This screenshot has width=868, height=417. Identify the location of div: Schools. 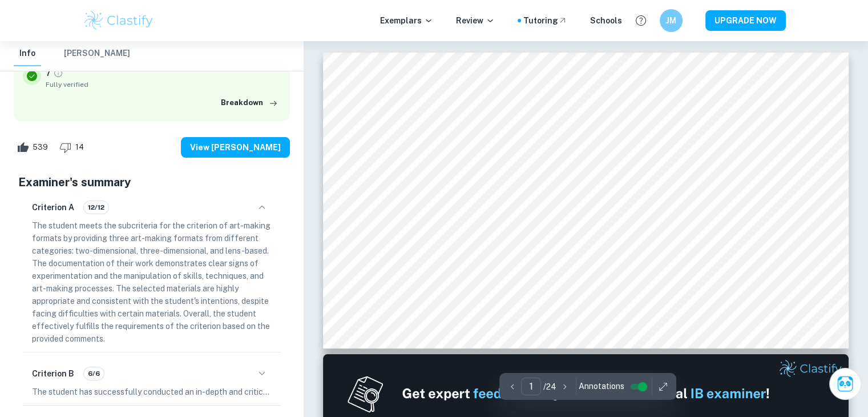
(606, 21).